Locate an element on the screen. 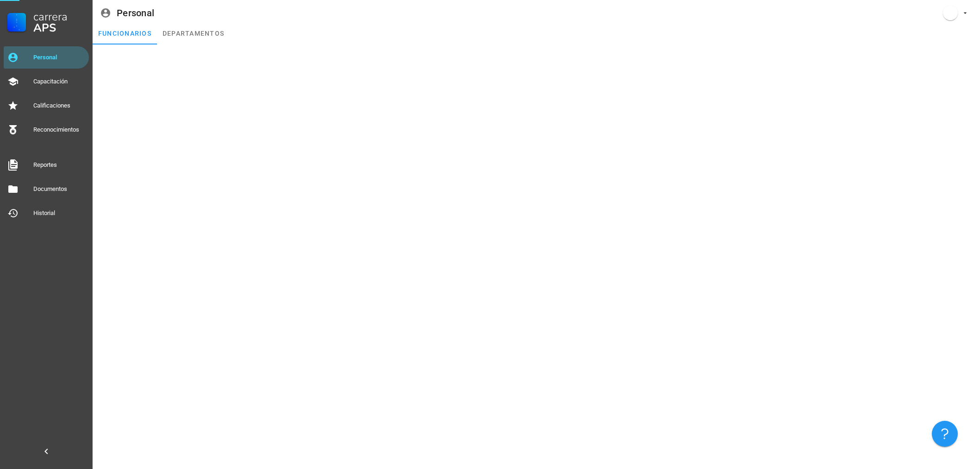 The height and width of the screenshot is (469, 980). div: Calificaciones is located at coordinates (59, 106).